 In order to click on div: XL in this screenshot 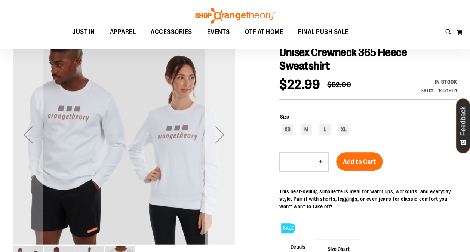, I will do `click(344, 130)`.